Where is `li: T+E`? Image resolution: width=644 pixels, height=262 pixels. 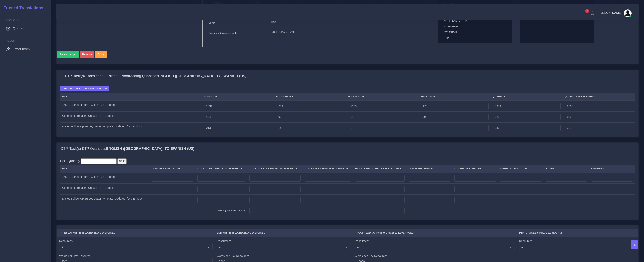 li: T+E is located at coordinates (476, 44).